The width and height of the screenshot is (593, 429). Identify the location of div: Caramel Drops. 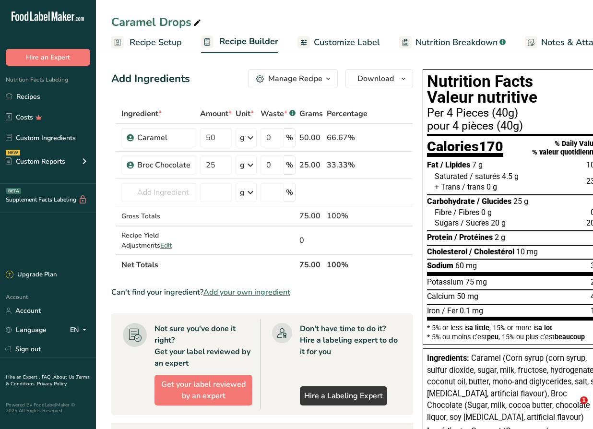
(157, 22).